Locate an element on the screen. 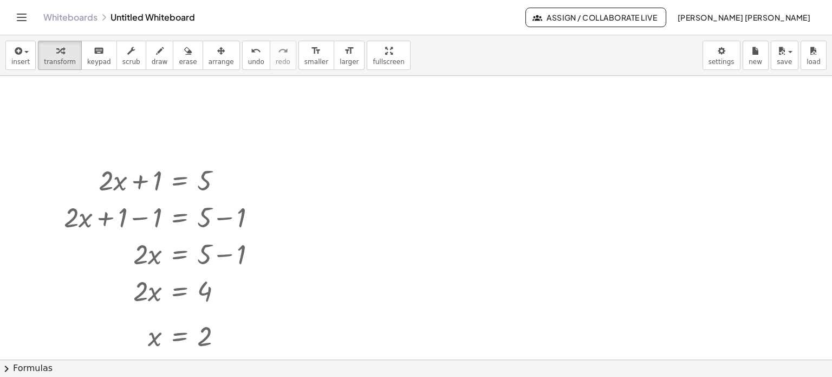 The image size is (832, 377). span: Assign / Collaborate Live is located at coordinates (596, 17).